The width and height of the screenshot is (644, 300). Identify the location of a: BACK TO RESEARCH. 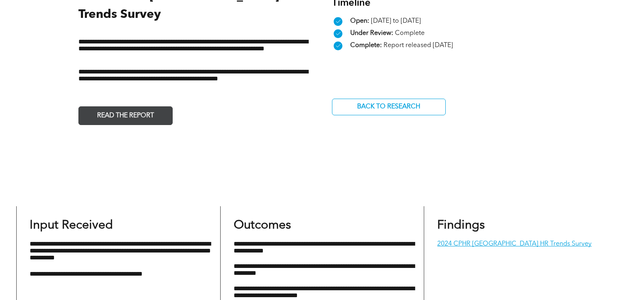
(389, 107).